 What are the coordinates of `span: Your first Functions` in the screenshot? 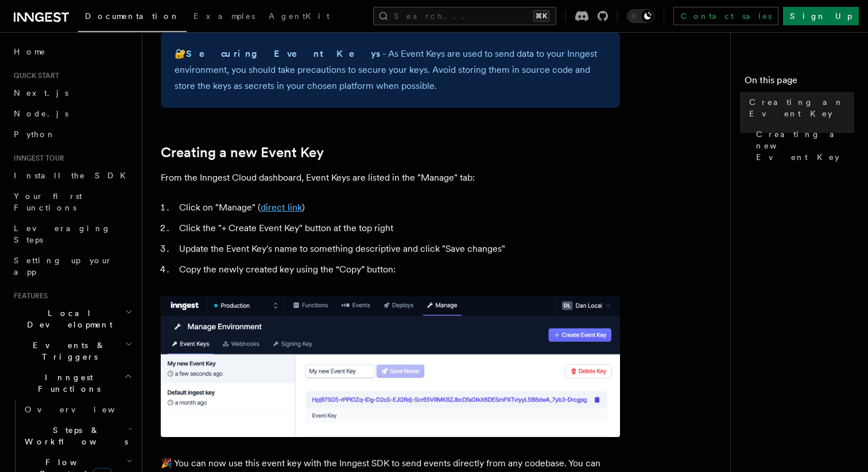 It's located at (47, 202).